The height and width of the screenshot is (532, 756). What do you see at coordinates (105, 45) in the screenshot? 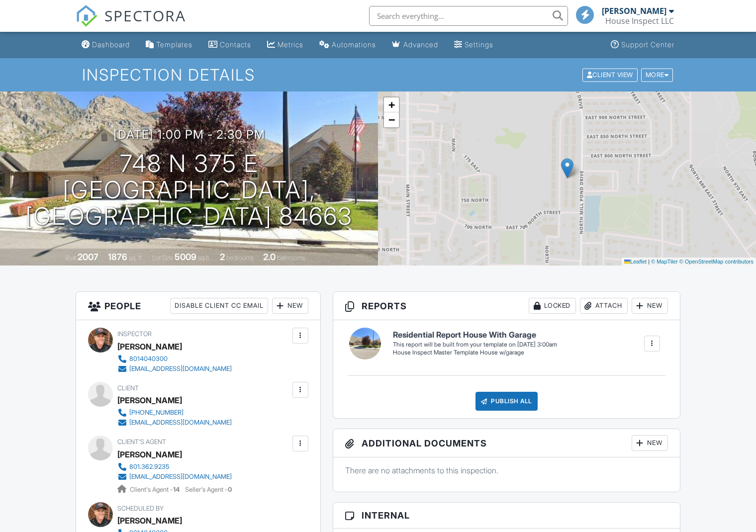
I see `a: Dashboard` at bounding box center [105, 45].